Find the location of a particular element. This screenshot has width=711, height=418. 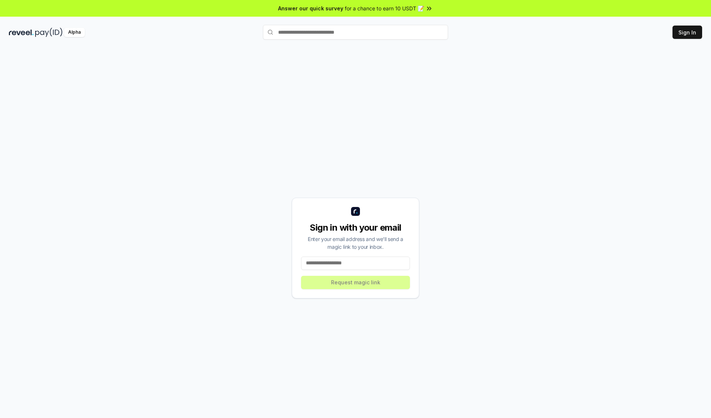

img: pay_id is located at coordinates (49, 32).